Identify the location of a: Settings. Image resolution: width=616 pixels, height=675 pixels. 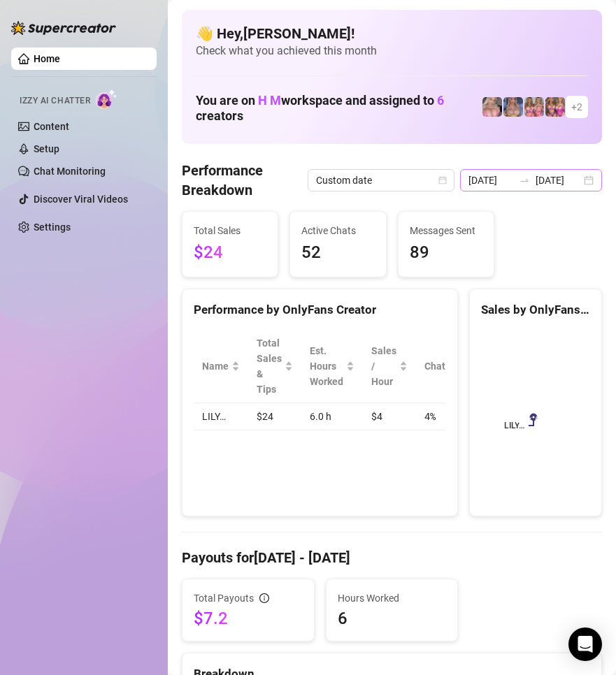
(52, 227).